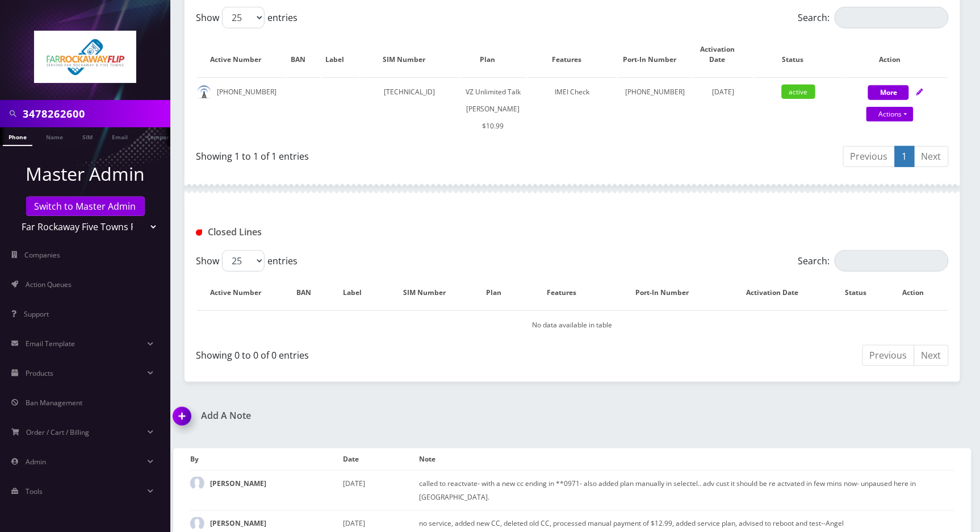 This screenshot has height=532, width=980. What do you see at coordinates (904, 156) in the screenshot?
I see `a: 1` at bounding box center [904, 156].